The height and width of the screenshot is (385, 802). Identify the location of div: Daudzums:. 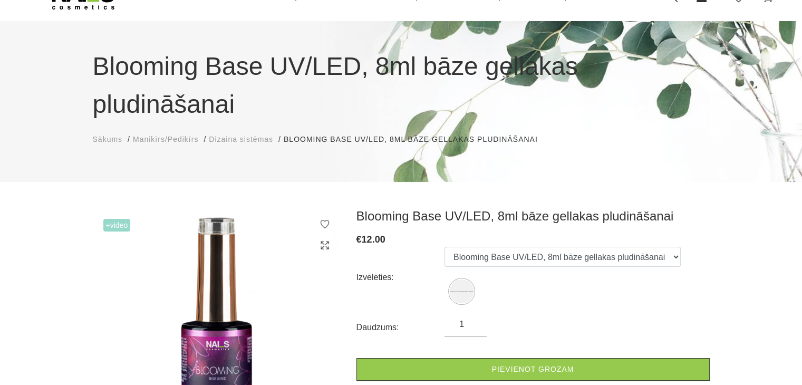
(401, 328).